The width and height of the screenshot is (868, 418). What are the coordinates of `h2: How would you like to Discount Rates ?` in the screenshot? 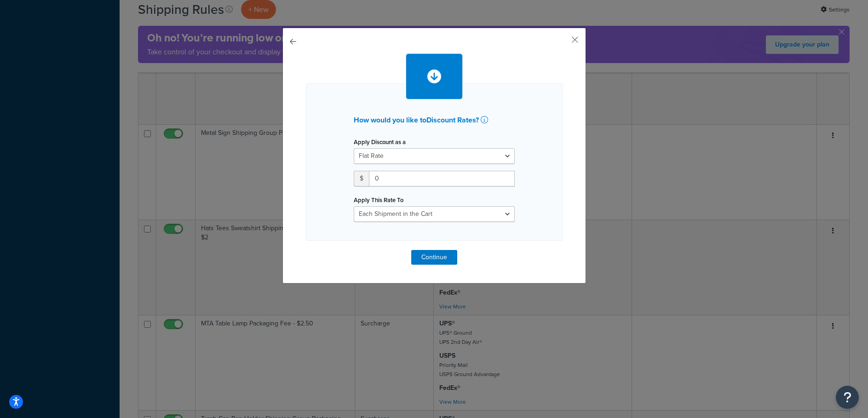 It's located at (434, 120).